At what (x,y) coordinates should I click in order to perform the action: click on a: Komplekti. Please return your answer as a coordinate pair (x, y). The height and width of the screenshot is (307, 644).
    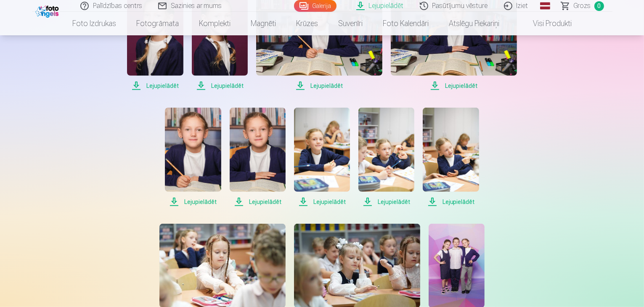
    Looking at the image, I should click on (214, 23).